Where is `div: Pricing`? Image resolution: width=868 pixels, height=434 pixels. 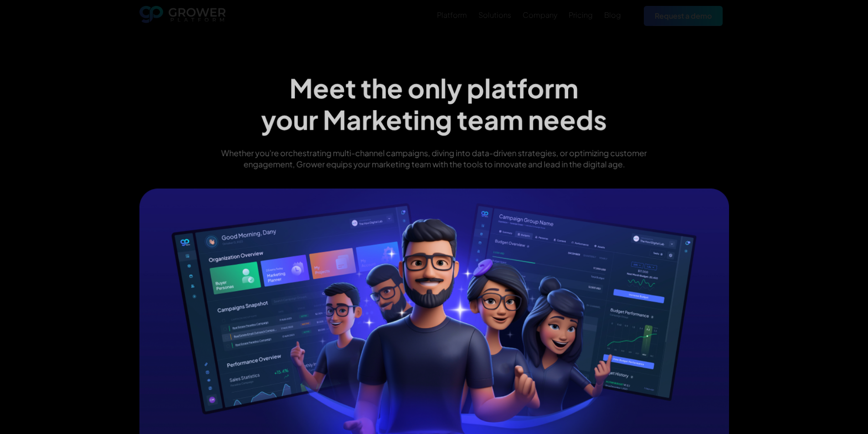
div: Pricing is located at coordinates (580, 14).